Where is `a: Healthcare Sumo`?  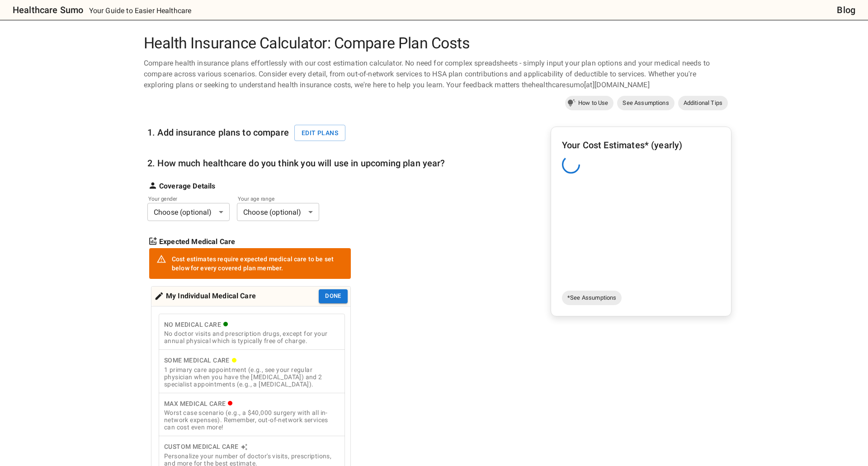 a: Healthcare Sumo is located at coordinates (44, 10).